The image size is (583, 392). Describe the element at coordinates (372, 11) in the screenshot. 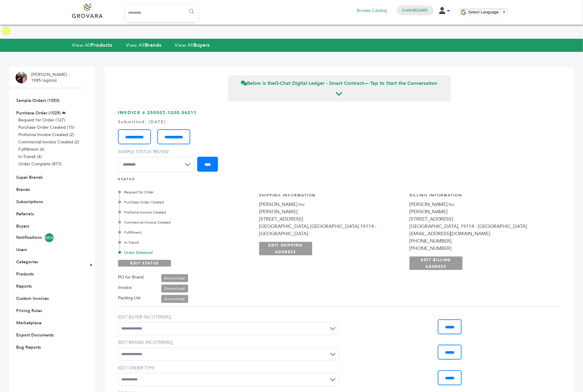

I see `a: Browse Catalog` at that location.